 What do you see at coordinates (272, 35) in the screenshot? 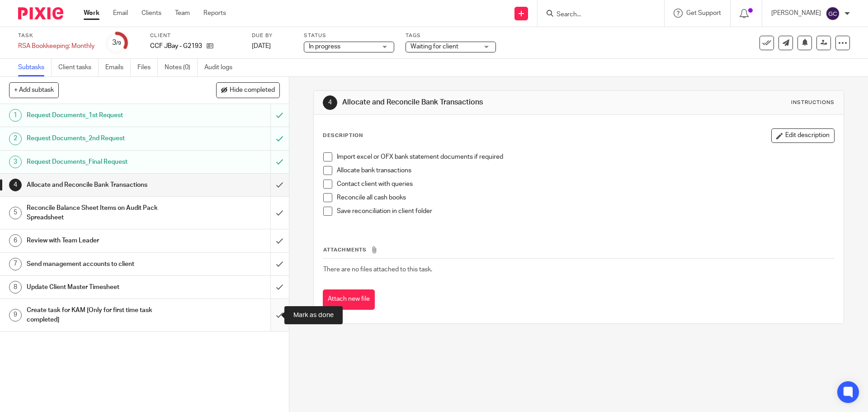
I see `label: Due by` at bounding box center [272, 35].